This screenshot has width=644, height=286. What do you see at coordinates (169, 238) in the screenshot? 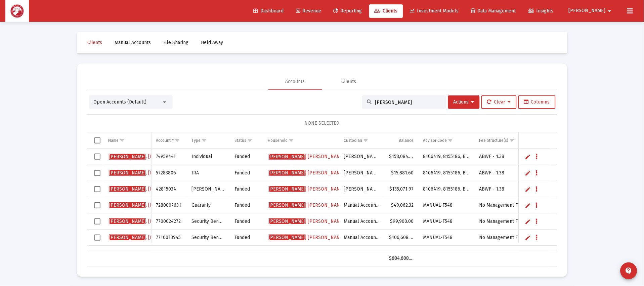
I see `td: 7710013945` at bounding box center [169, 238].